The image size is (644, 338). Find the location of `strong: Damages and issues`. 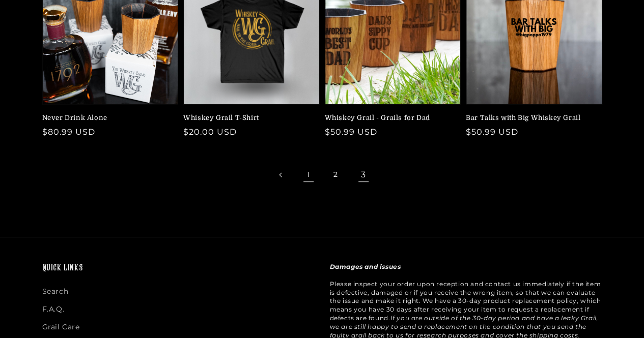

strong: Damages and issues is located at coordinates (366, 267).